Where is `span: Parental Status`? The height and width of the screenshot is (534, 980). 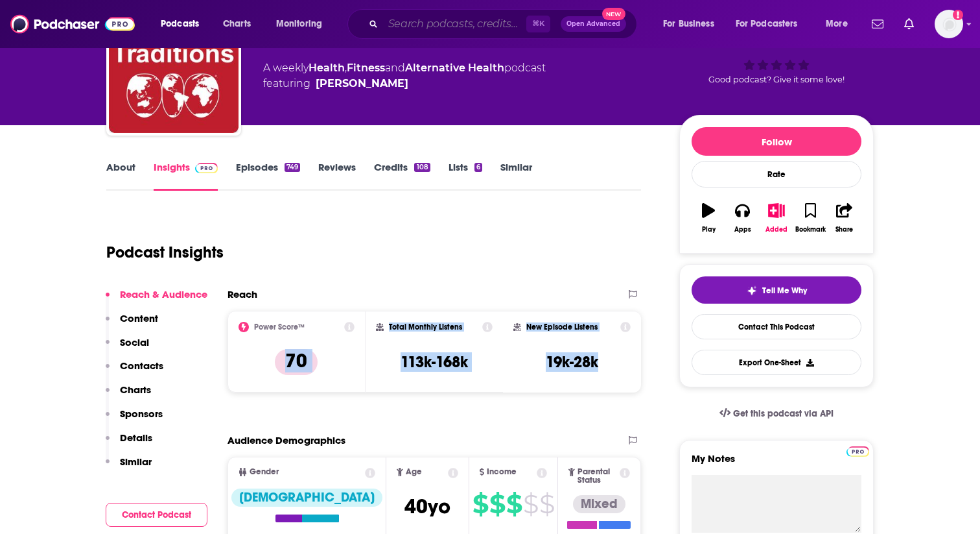 span: Parental Status is located at coordinates (597, 476).